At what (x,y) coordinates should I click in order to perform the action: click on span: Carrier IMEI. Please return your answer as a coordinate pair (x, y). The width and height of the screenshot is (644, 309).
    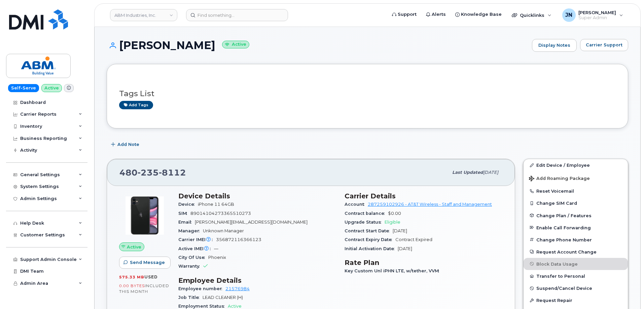
    Looking at the image, I should click on (197, 240).